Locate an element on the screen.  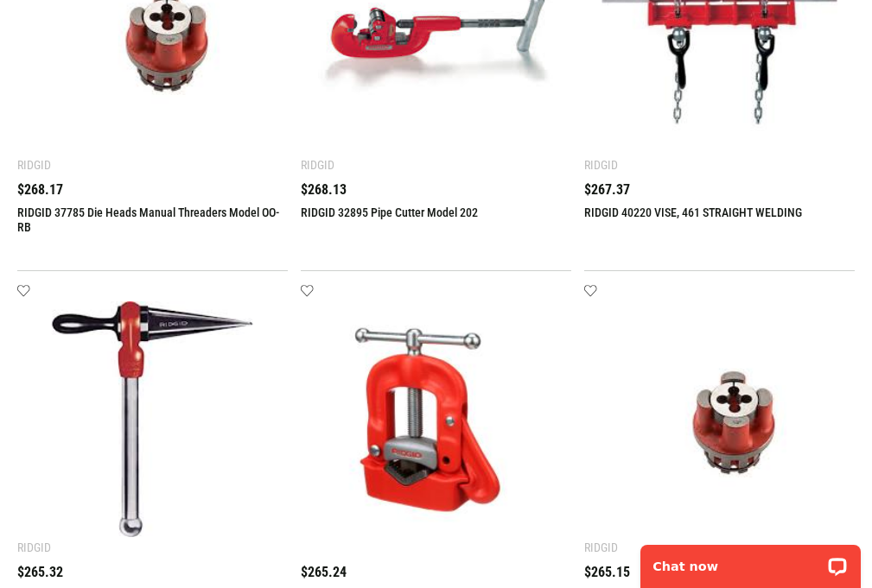
img: RIDGID 37805 Die Heads Manual Threaders Model OO-RB is located at coordinates (719, 419).